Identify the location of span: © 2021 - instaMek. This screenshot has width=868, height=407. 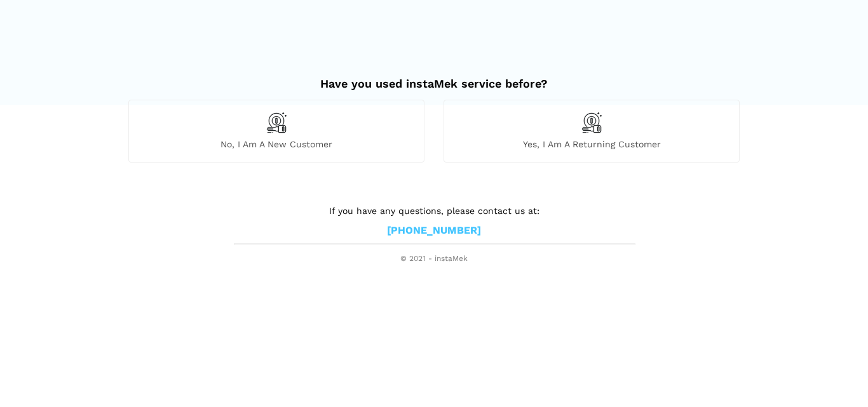
(434, 259).